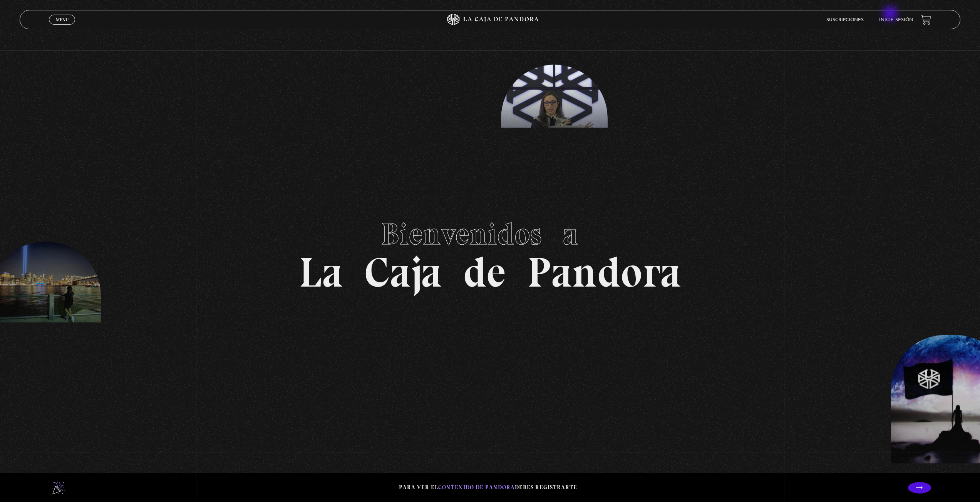  Describe the element at coordinates (845, 20) in the screenshot. I see `a: Suscripciones` at that location.